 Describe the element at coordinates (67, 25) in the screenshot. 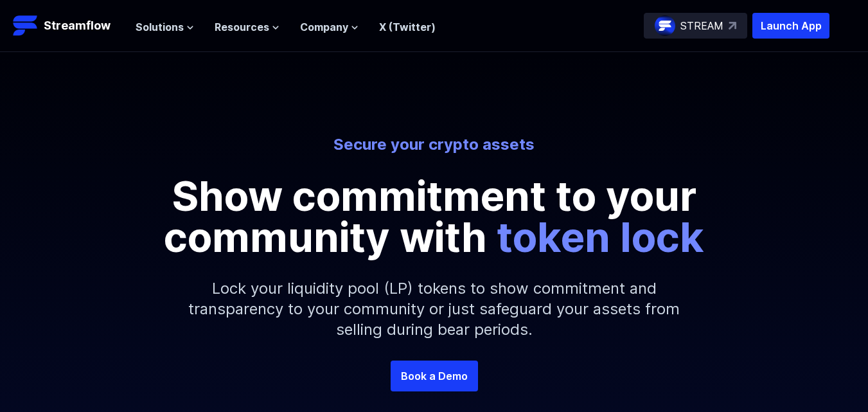

I see `a: Streamflow` at that location.